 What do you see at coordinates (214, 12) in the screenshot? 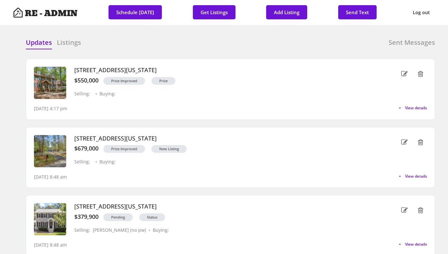
I see `button: Get Listings` at bounding box center [214, 12].